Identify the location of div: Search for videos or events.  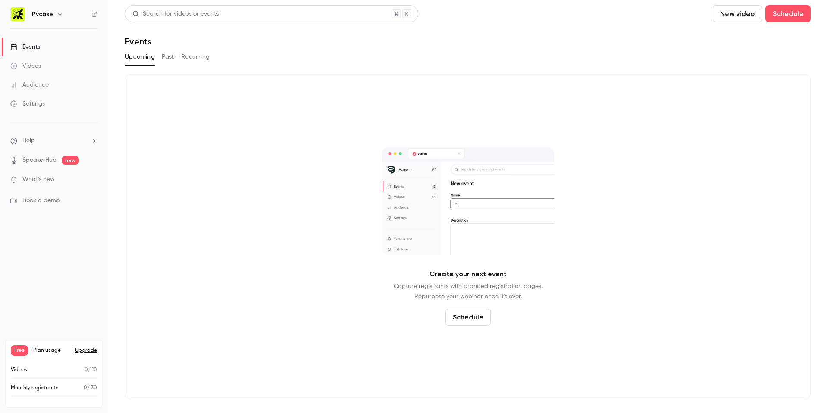
(176, 14).